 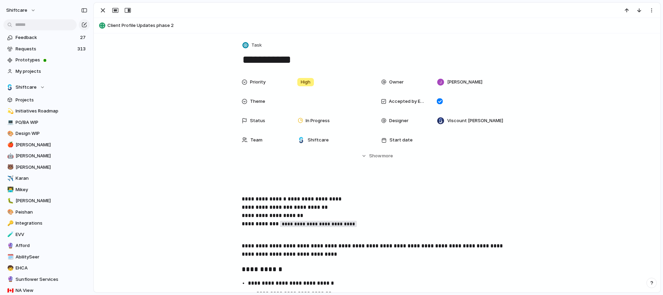 I want to click on div: 💻PO/BA WIP, so click(x=47, y=123).